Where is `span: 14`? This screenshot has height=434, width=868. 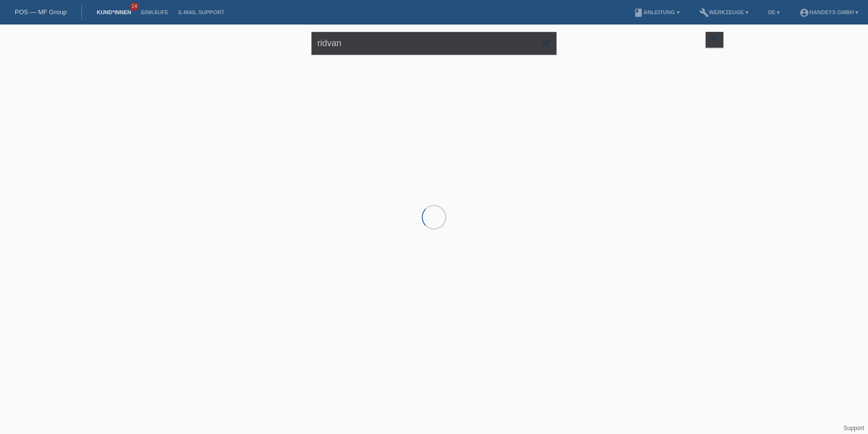 span: 14 is located at coordinates (134, 6).